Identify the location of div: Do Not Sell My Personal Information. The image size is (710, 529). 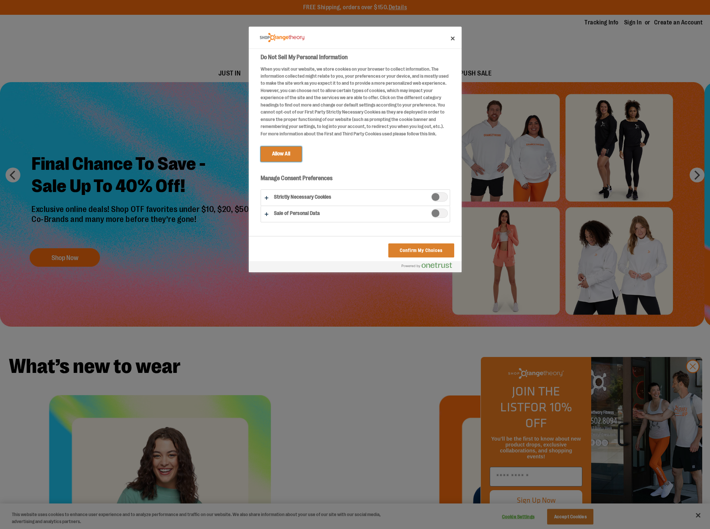
(355, 150).